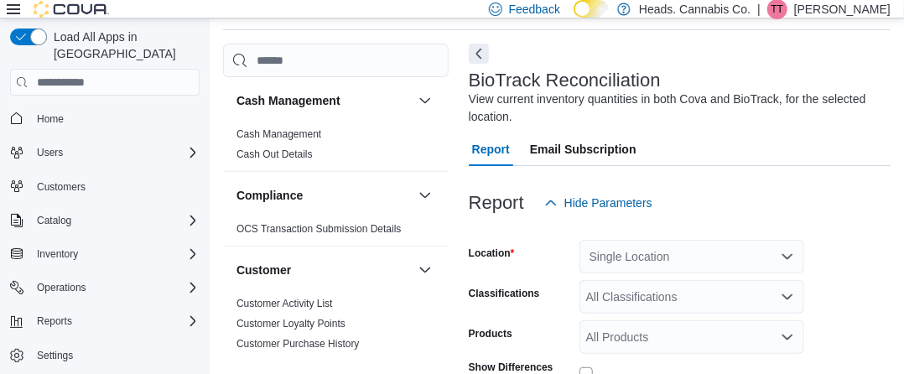  What do you see at coordinates (298, 344) in the screenshot?
I see `span: Customer Purchase History` at bounding box center [298, 344].